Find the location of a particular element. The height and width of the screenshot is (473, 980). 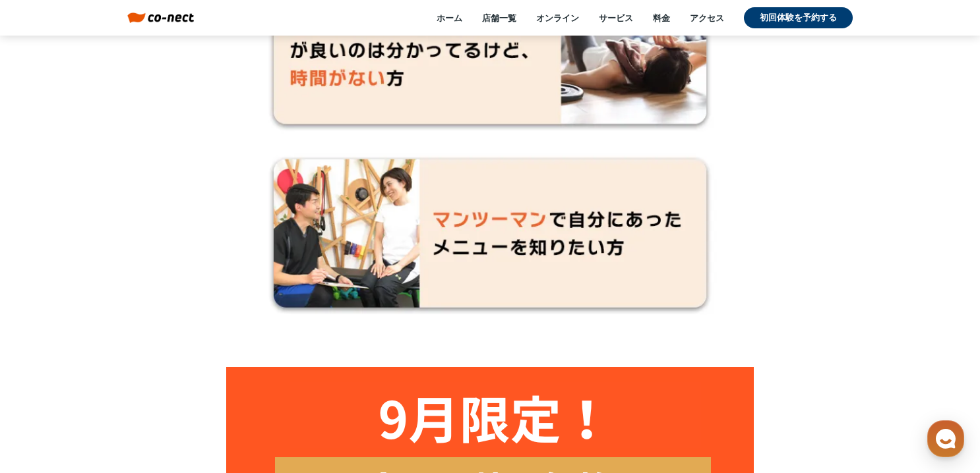

a: 初回体験を予約する is located at coordinates (798, 18).